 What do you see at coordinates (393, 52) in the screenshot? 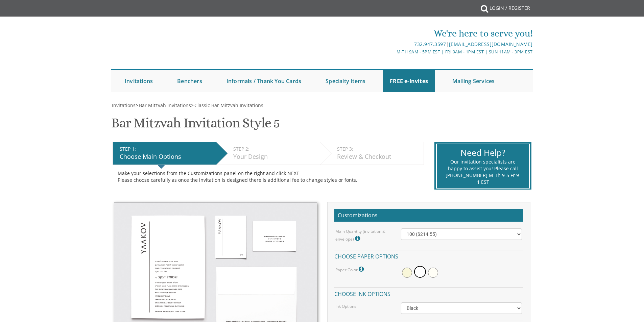
I see `div: M-Th 9am - 5pm EST | Fri 9am - 1pm EST | Sun 11am - 3pm EST` at bounding box center [393, 52].